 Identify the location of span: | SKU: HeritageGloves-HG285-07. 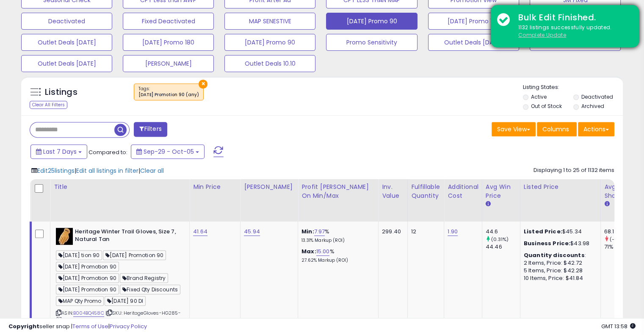
(118, 316).